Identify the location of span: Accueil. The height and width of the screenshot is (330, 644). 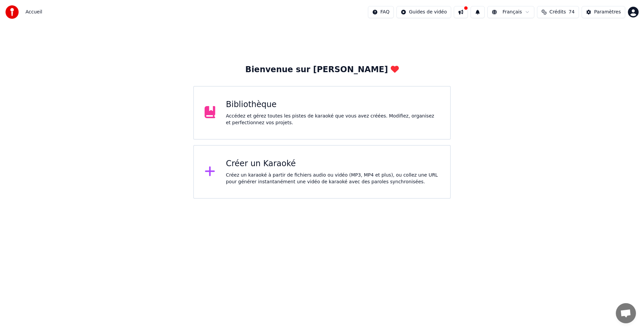
(34, 12).